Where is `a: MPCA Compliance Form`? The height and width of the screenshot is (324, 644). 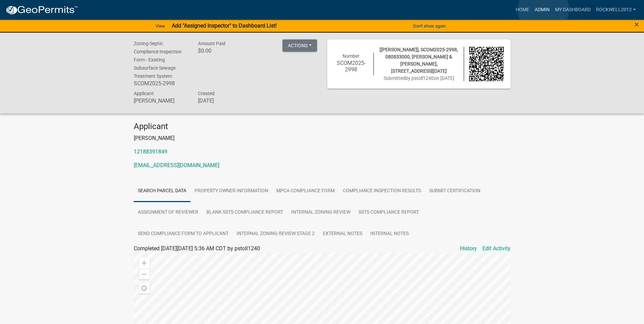 a: MPCA Compliance Form is located at coordinates (306, 191).